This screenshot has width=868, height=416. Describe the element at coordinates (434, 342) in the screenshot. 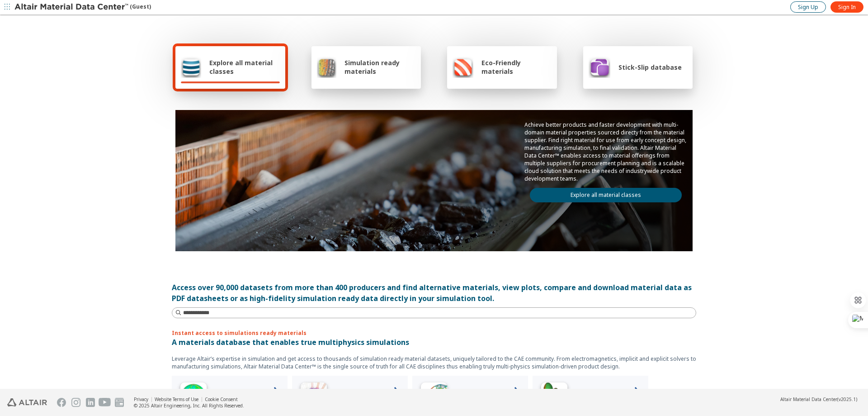

I see `p: A materials database that enables true multiphysics simulations` at that location.